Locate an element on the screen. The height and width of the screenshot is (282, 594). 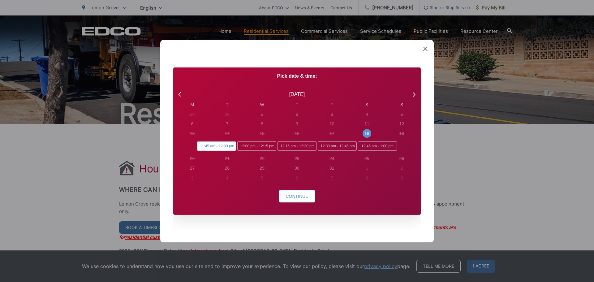
p: Pick date & time: is located at coordinates (297, 76).